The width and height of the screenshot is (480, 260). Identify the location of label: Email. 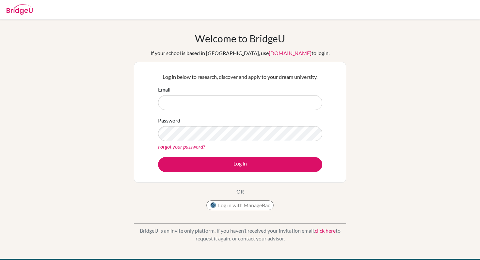
(164, 90).